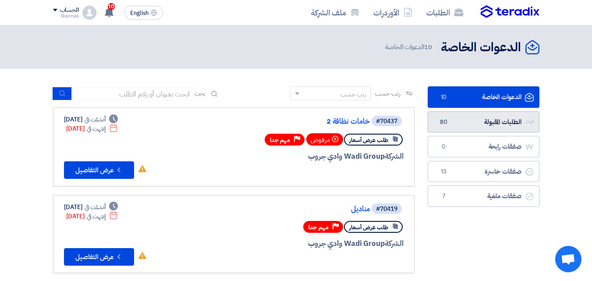  I want to click on a: صفقات ملغية7, so click(483, 196).